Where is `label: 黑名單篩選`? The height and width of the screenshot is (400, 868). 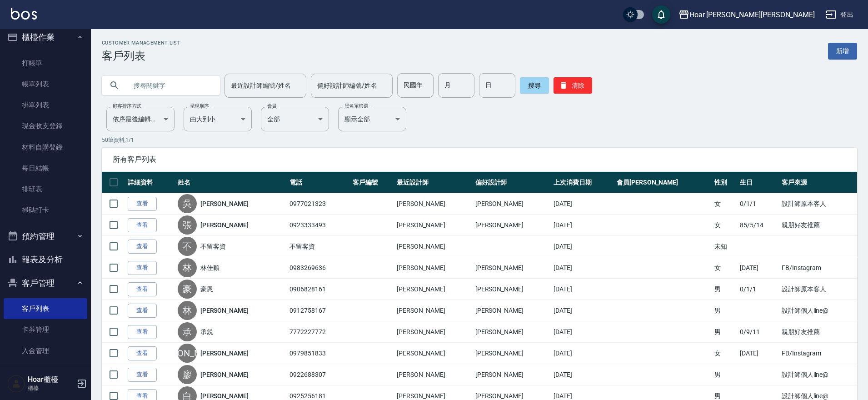 label: 黑名單篩選 is located at coordinates (356, 106).